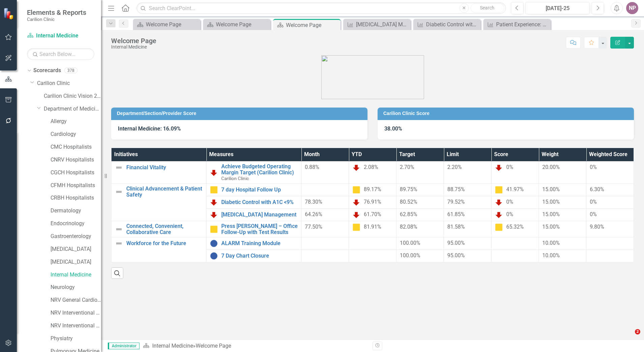 The height and width of the screenshot is (352, 644). What do you see at coordinates (134, 47) in the screenshot?
I see `div: Internal Medicine` at bounding box center [134, 47].